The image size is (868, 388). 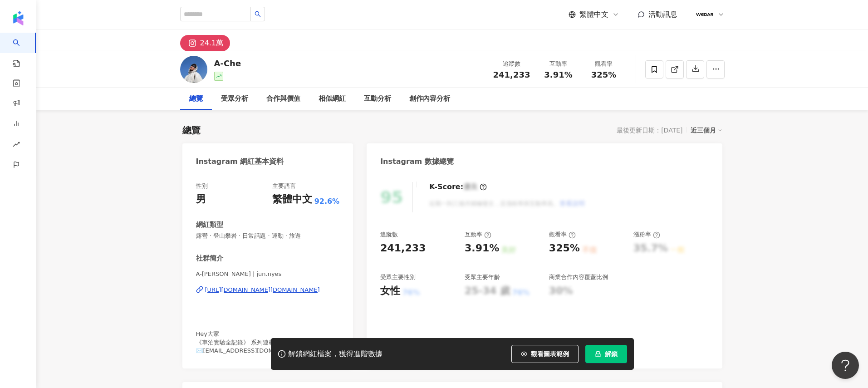 What do you see at coordinates (205, 43) in the screenshot?
I see `button: 24.1萬` at bounding box center [205, 43].